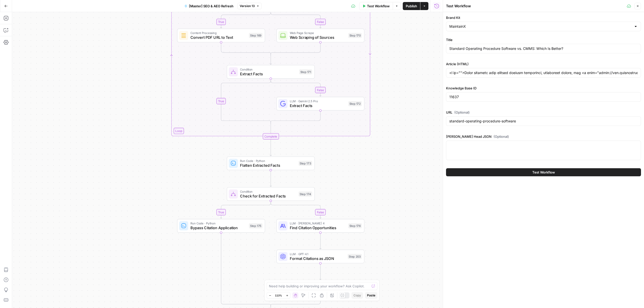  Describe the element at coordinates (318, 33) in the screenshot. I see `span: Web Page Scrape` at that location.